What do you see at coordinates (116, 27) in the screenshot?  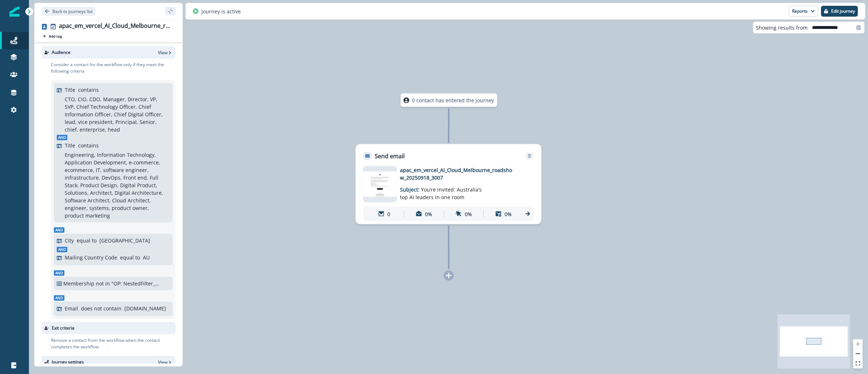 I see `div: apac_em_vercel_AI_Cloud_Melbourne_roadshow_20250918_3007` at bounding box center [116, 27].